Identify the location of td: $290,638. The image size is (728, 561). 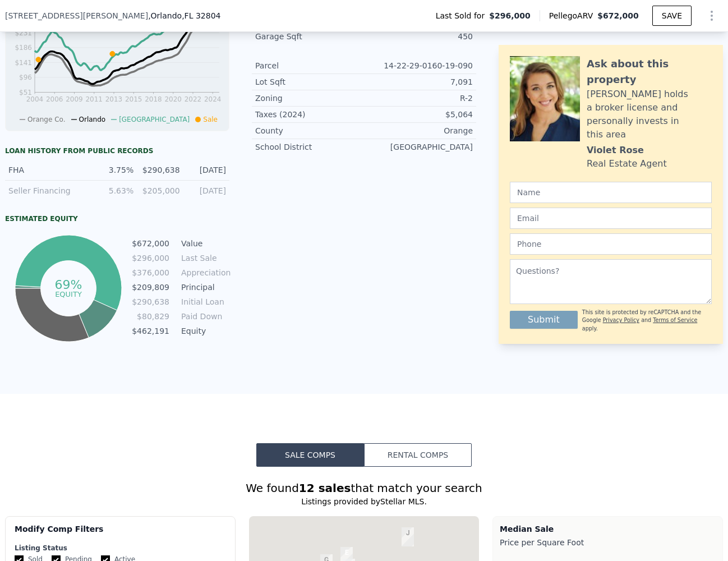
(150, 302).